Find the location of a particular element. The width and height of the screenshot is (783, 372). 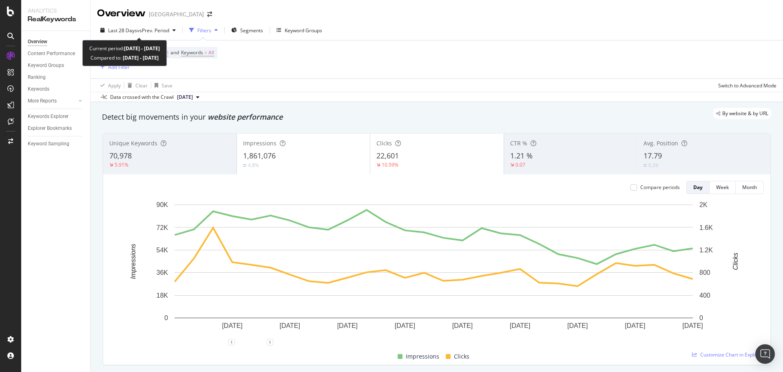

span: 22,601 is located at coordinates (388, 155).